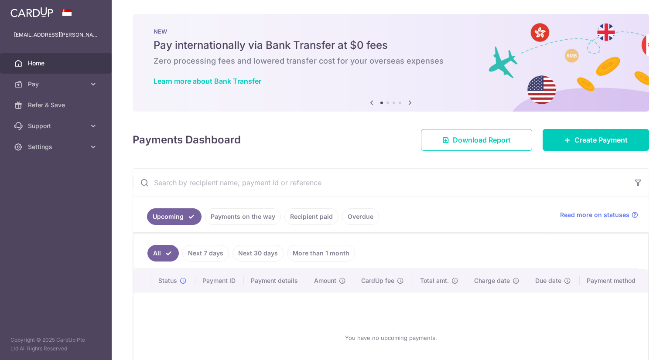 The width and height of the screenshot is (670, 360). I want to click on span: Due date, so click(548, 281).